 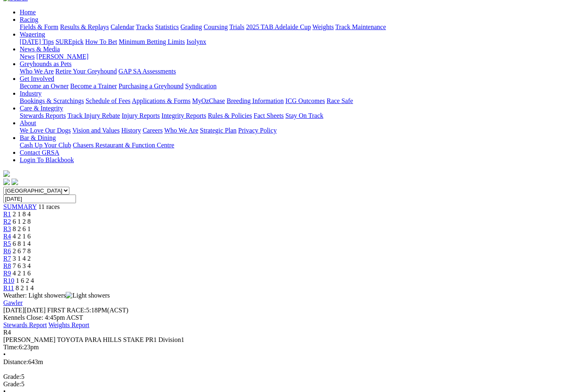 What do you see at coordinates (7, 214) in the screenshot?
I see `span: R1` at bounding box center [7, 214].